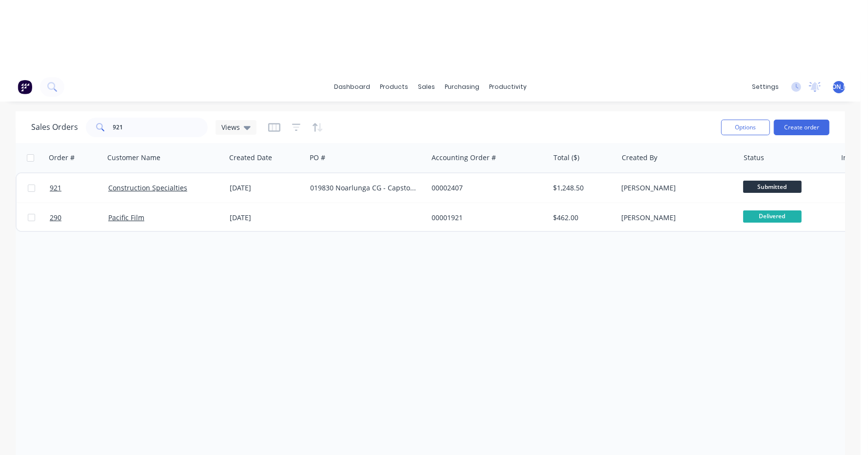 The image size is (868, 455). I want to click on button: Create order, so click(802, 128).